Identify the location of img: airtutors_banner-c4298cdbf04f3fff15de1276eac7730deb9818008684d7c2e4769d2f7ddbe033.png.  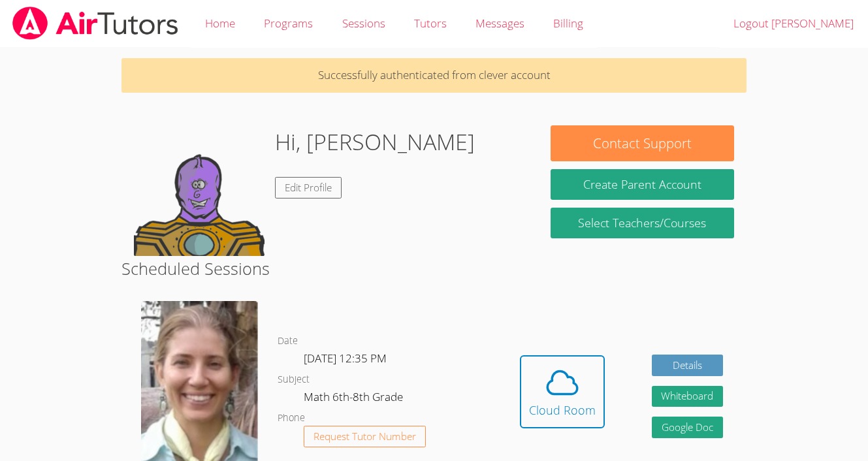
(96, 23).